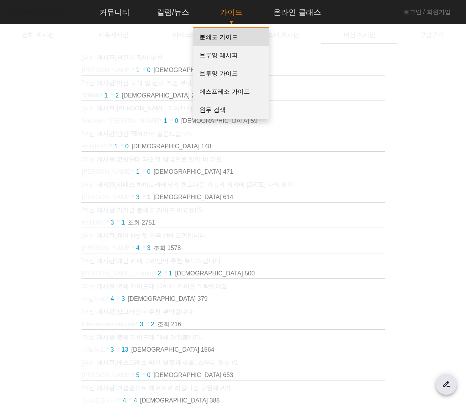 This screenshot has width=466, height=404. Describe the element at coordinates (96, 146) in the screenshot. I see `span: ghltjd9746` at that location.